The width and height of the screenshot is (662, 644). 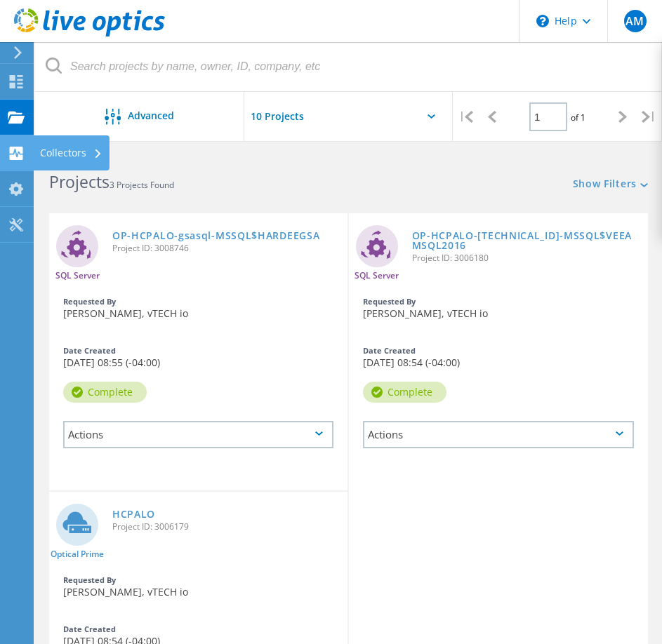 I want to click on a: OP-HCPALO-gsasql-MSSQL$HARDEEGSA, so click(x=216, y=235).